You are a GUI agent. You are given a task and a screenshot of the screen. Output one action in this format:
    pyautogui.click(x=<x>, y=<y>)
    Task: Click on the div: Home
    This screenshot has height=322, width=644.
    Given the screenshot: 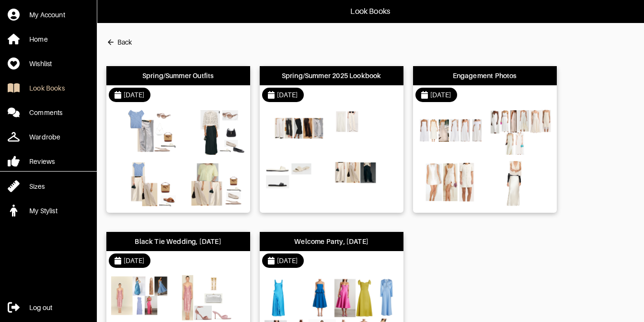 What is the action you would take?
    pyautogui.click(x=38, y=39)
    